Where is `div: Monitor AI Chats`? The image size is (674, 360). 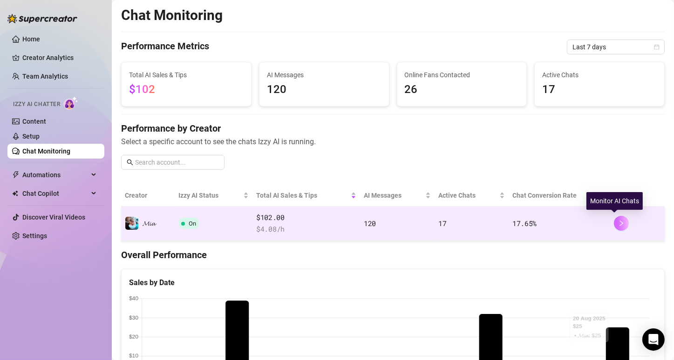
div: Monitor AI Chats is located at coordinates (614, 201).